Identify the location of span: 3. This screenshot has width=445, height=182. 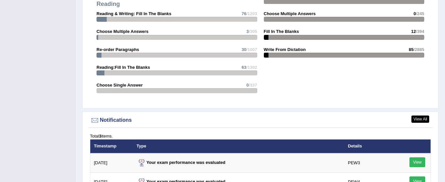
(247, 31).